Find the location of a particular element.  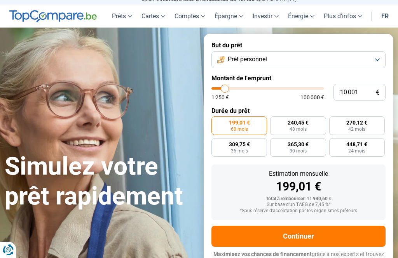

a: Prêts is located at coordinates (122, 16).